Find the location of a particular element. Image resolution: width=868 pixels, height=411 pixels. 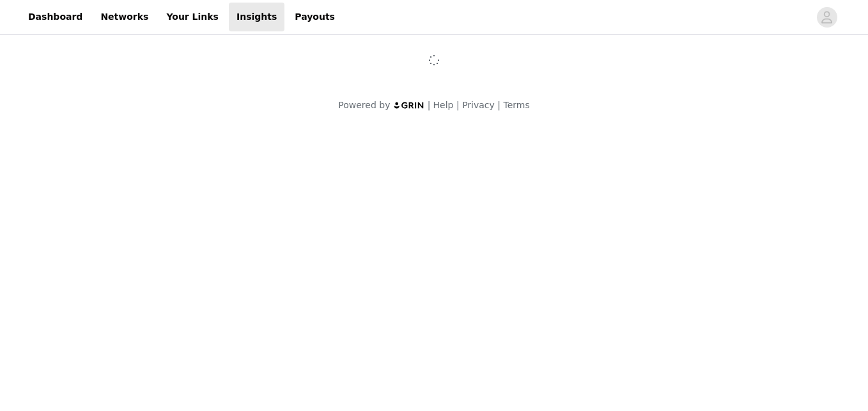

a: Privacy is located at coordinates (478, 105).